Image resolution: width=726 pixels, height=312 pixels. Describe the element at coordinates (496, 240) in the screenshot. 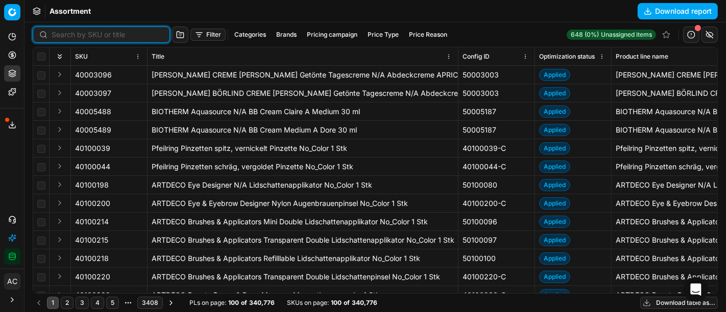

I see `div: 50100097` at that location.